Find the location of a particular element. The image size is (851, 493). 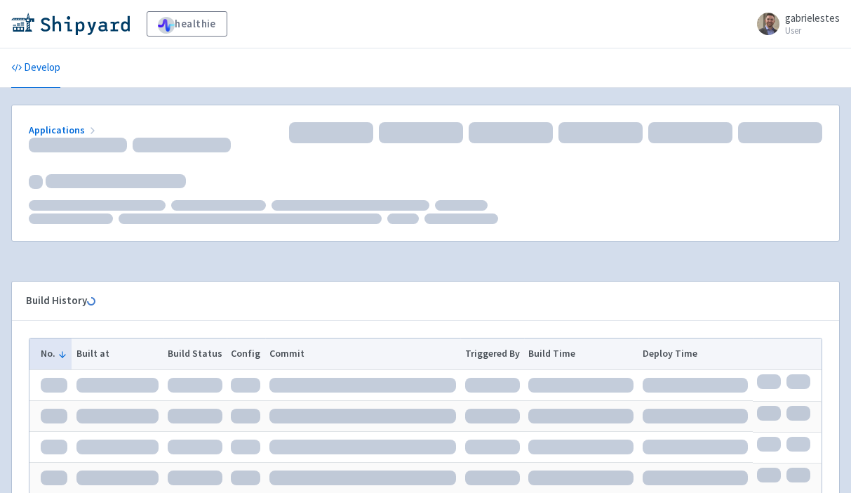

th: Build Time is located at coordinates (581, 354).